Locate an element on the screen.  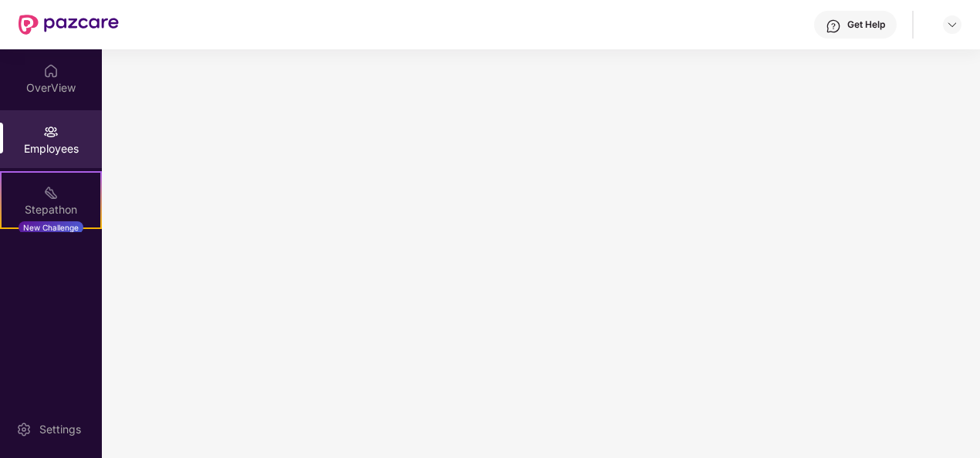
img: svg+xml;base64,PHN2ZyBpZD0iSG9tZSIgeG1sbnM9Imh0dHA6Ly93d3cudzMub3JnLzIwMDAvc3ZnIiB3aWR0aD0iMjAiIG... is located at coordinates (51, 71).